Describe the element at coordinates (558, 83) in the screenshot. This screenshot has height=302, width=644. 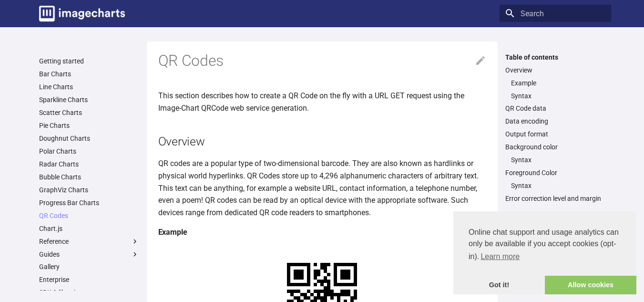
I see `a: Example` at that location.